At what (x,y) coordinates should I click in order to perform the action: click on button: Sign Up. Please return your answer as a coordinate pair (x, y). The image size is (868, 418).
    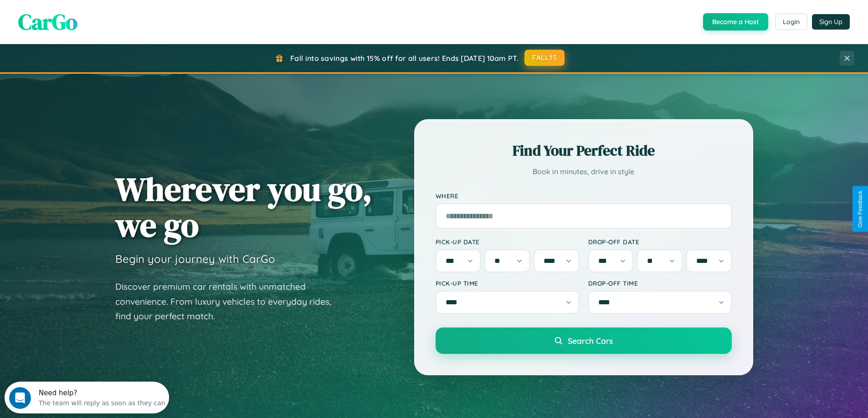
    Looking at the image, I should click on (830, 22).